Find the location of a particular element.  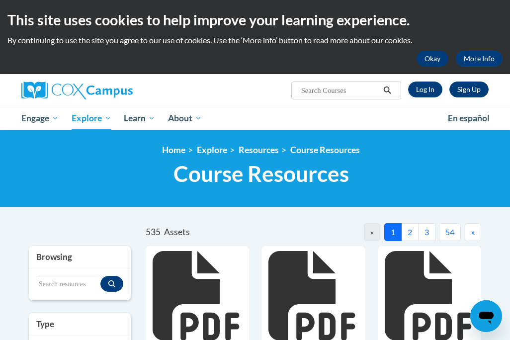

nav: Pagination Navigation is located at coordinates (397, 232).